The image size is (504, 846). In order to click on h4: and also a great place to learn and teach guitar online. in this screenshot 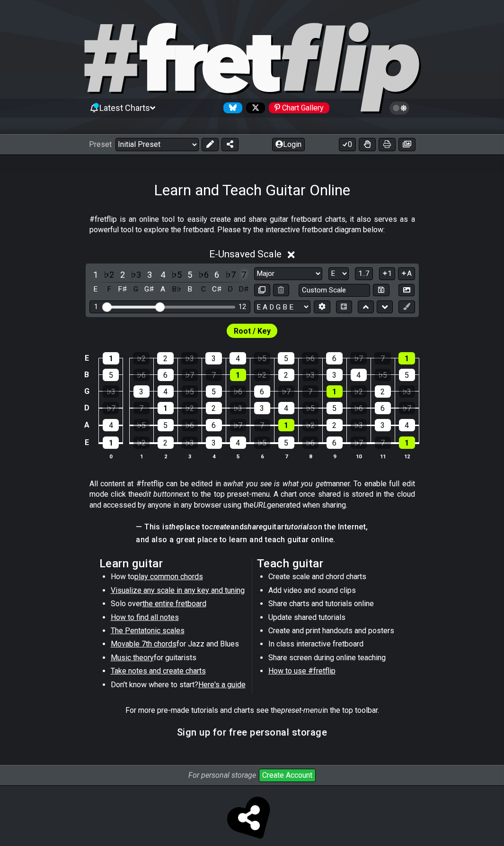, I will do `click(252, 540)`.